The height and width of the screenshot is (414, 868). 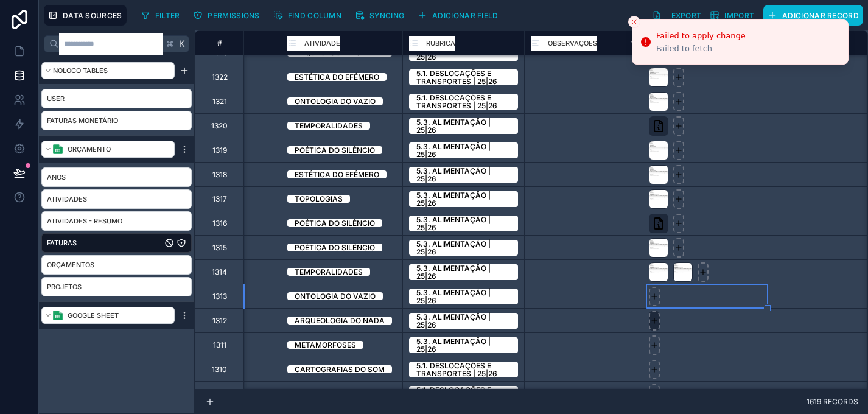 I want to click on button: Adicionar record, so click(x=813, y=15).